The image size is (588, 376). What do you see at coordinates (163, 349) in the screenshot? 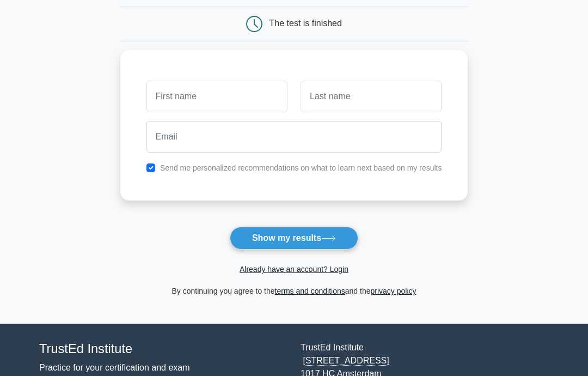
I see `h4: TrustEd Institute` at bounding box center [163, 349].